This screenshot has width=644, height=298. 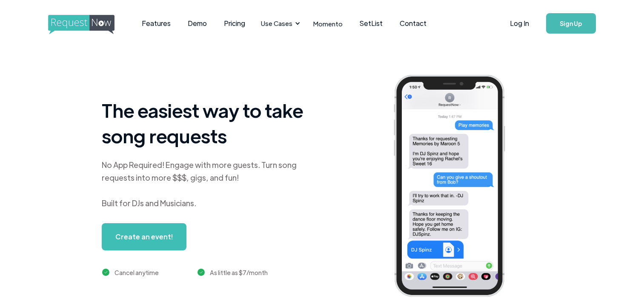 I want to click on a: Create an event!, so click(x=144, y=237).